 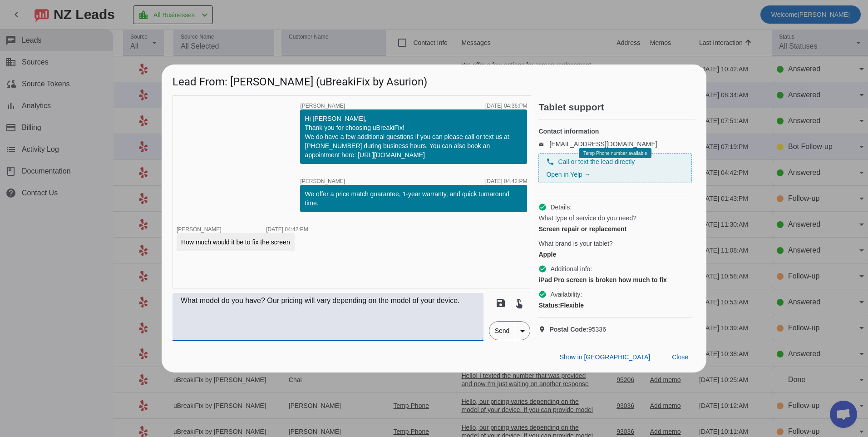 I want to click on mat-icon: location_on, so click(x=544, y=329).